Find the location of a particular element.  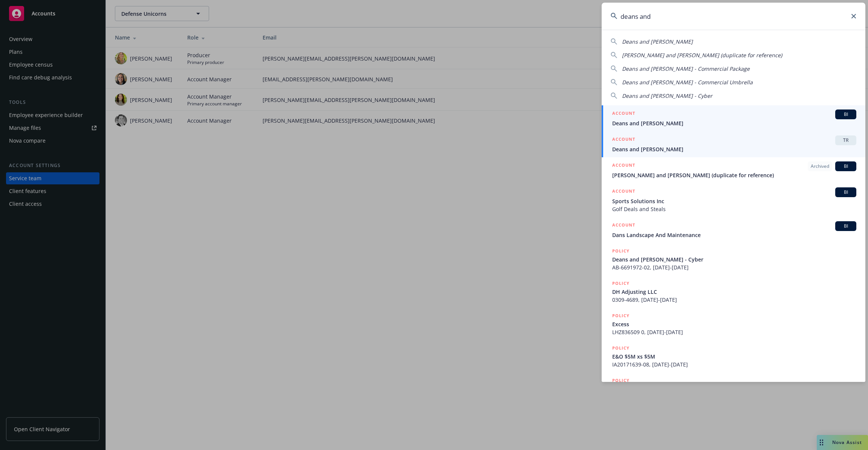

span: Golf Deals and Steals is located at coordinates (735, 209).